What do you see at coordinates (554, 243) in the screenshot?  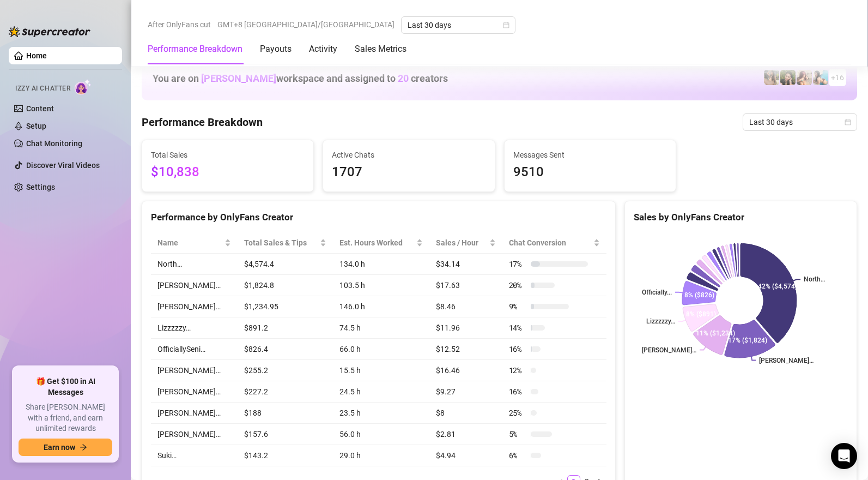 I see `th: Chat Conversion` at bounding box center [554, 243].